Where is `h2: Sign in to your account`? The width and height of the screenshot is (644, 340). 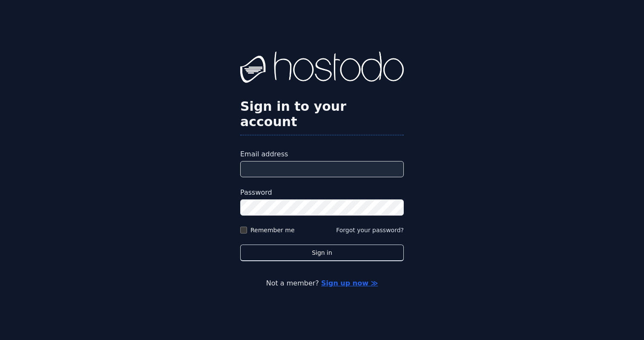
h2: Sign in to your account is located at coordinates (322, 114).